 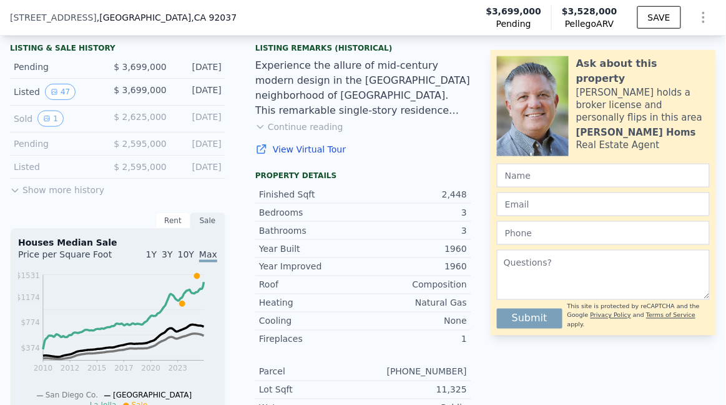 What do you see at coordinates (43, 368) in the screenshot?
I see `tspan: 2010` at bounding box center [43, 368].